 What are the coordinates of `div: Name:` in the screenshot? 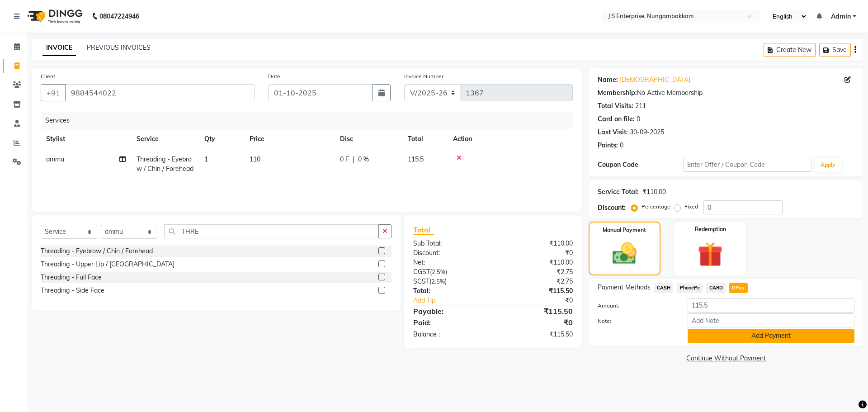 It's located at (607, 80).